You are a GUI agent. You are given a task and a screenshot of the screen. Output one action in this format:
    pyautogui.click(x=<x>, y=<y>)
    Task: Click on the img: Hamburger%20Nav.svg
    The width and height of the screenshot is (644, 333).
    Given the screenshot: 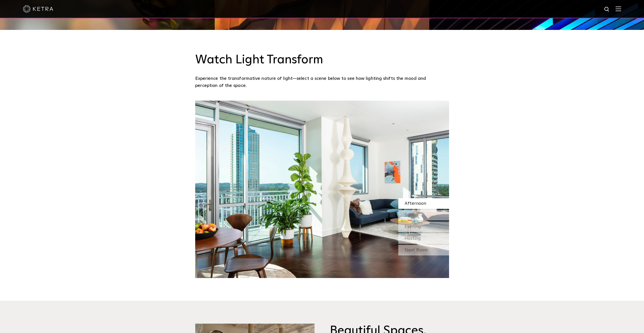 What is the action you would take?
    pyautogui.click(x=618, y=8)
    